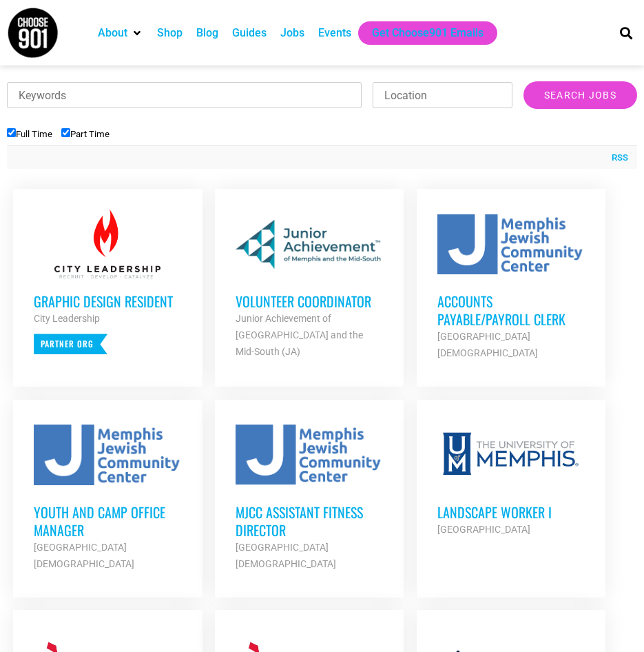  What do you see at coordinates (292, 33) in the screenshot?
I see `a: Jobs` at bounding box center [292, 33].